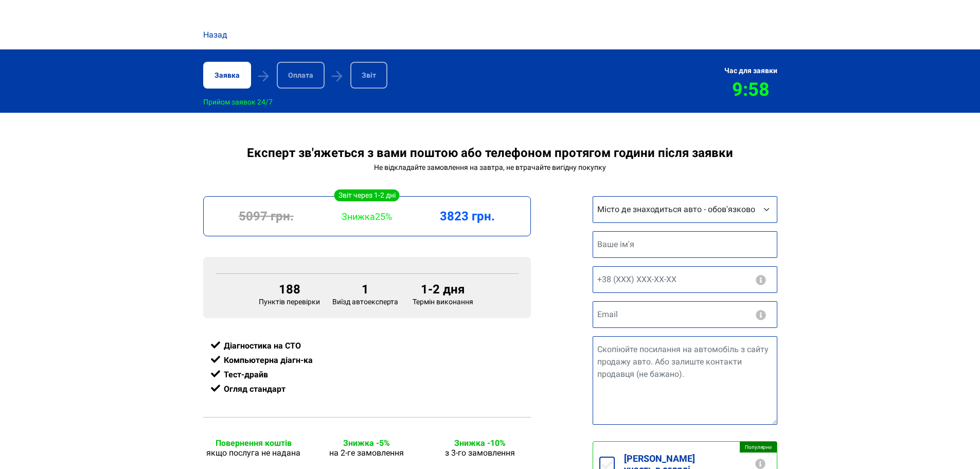 The height and width of the screenshot is (469, 980). Describe the element at coordinates (365, 290) in the screenshot. I see `div: 1` at that location.